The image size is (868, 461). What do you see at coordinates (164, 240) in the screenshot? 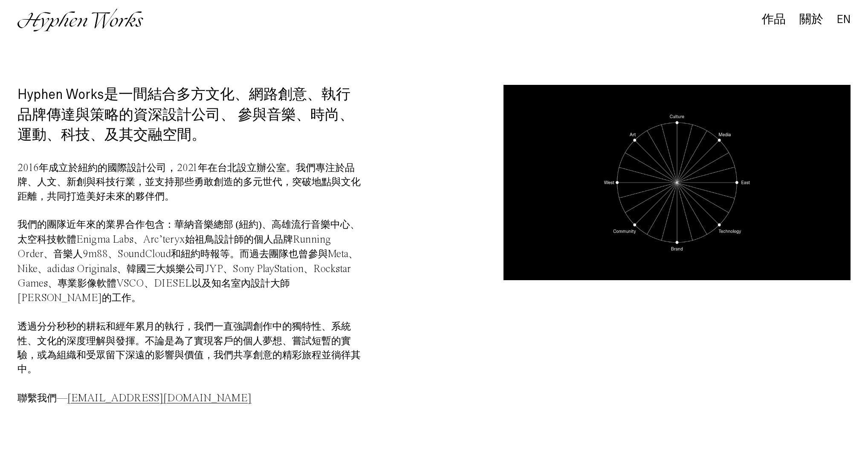
I see `span: Arc’teryx` at bounding box center [164, 240].